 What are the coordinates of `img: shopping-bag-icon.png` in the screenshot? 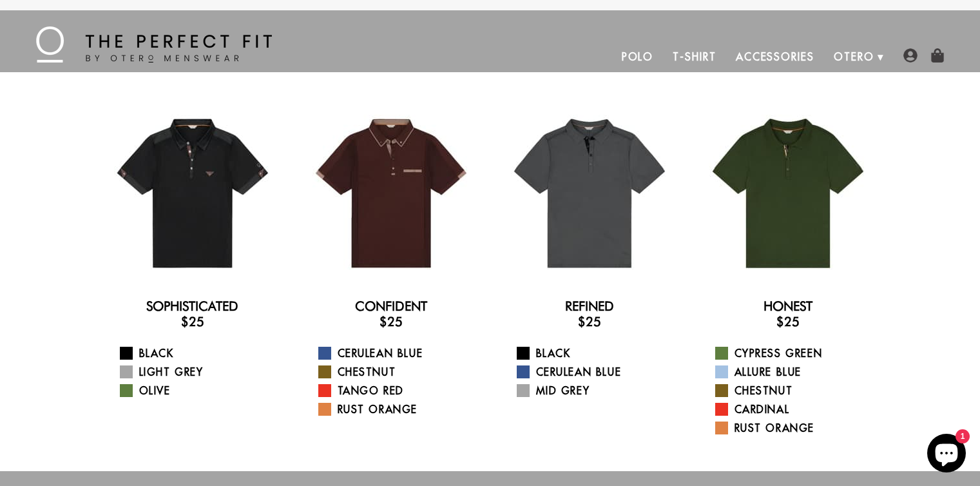 It's located at (937, 56).